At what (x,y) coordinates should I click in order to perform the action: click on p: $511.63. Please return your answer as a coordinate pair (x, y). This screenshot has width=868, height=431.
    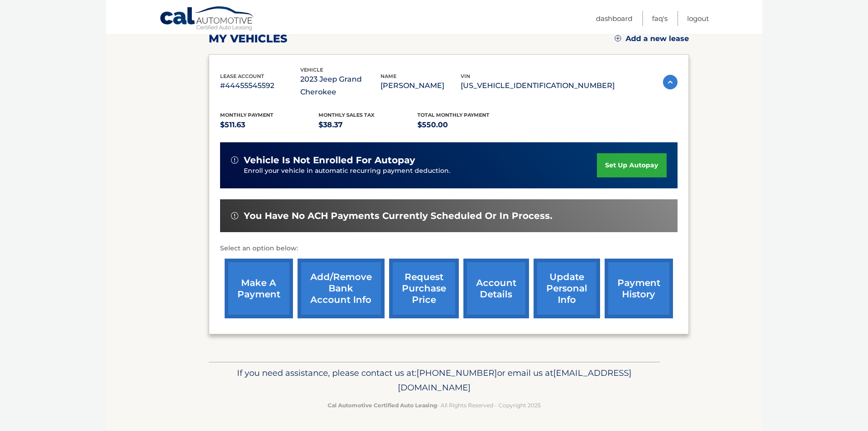
    Looking at the image, I should click on (269, 125).